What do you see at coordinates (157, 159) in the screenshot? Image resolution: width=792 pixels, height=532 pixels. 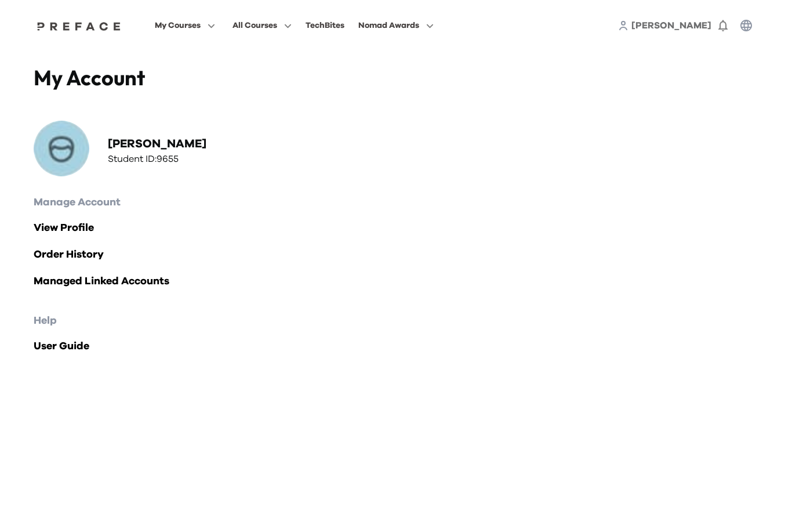 I see `h3: Student ID: 9655` at bounding box center [157, 159].